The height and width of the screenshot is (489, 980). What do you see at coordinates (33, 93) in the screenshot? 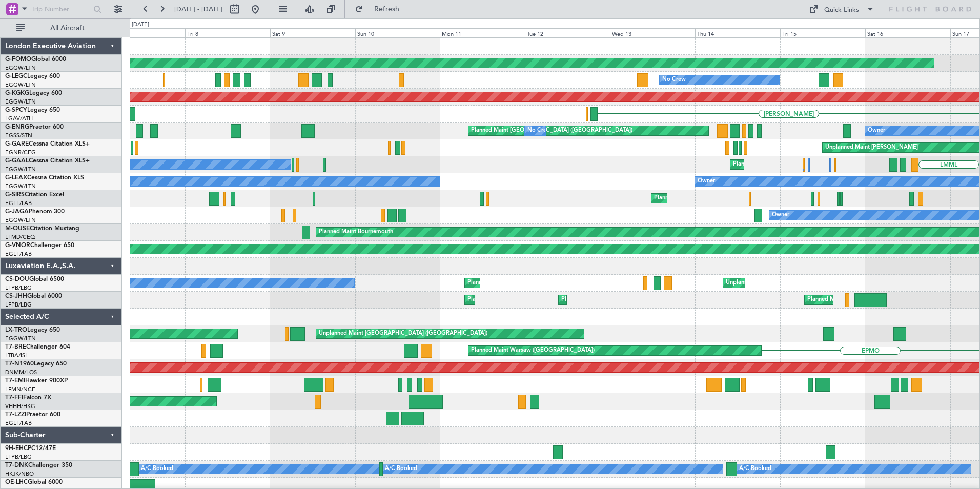
I see `a: G-KGKGLegacy 600` at bounding box center [33, 93].